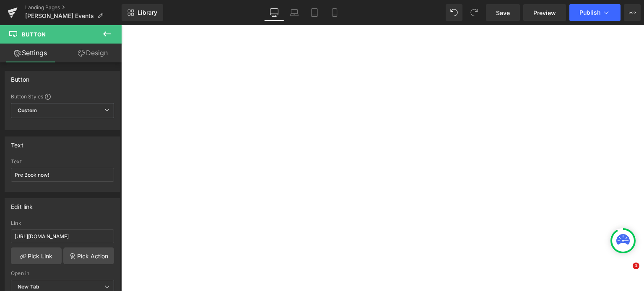 The width and height of the screenshot is (644, 291). I want to click on a: Pick Link, so click(36, 256).